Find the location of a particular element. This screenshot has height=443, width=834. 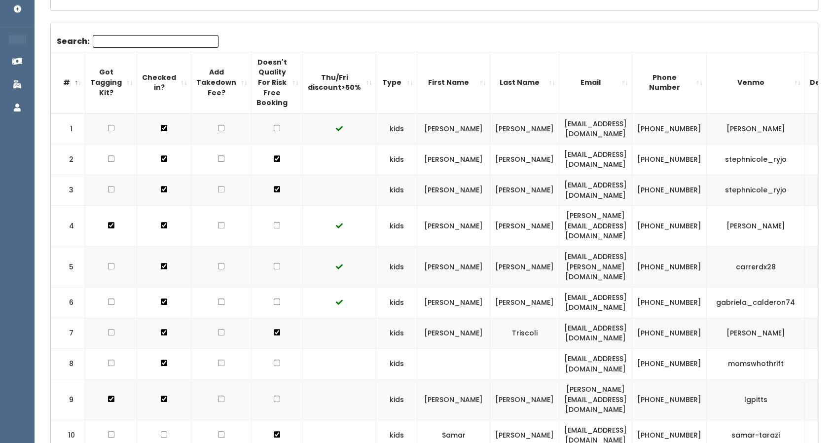

td: 4 is located at coordinates (68, 226).